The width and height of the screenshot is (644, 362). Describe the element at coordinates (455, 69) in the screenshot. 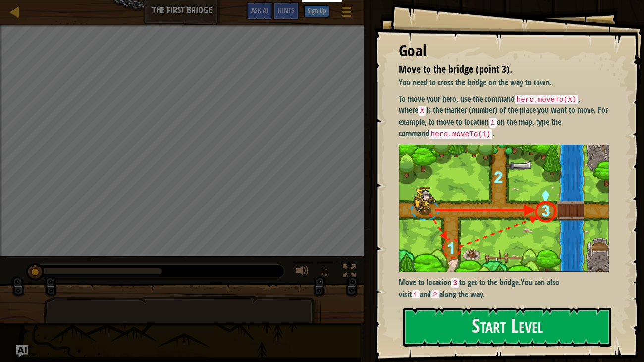

I see `span: Move to the bridge (point 3).` at that location.